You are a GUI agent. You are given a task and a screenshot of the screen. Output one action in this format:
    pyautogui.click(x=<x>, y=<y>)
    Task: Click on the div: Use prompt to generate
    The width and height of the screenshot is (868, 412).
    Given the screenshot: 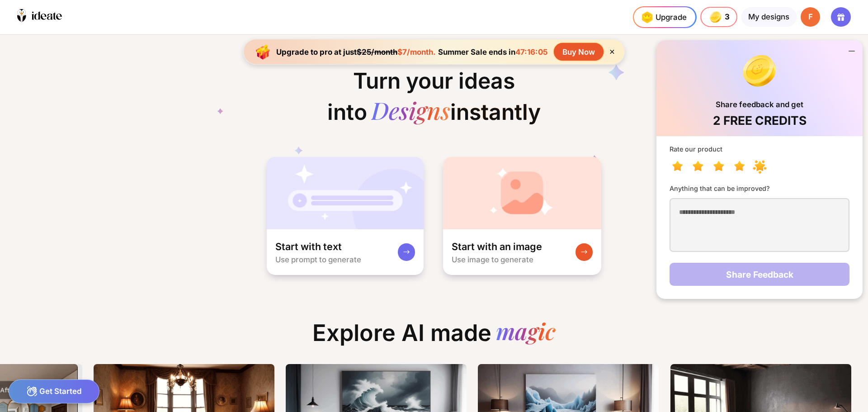 What is the action you would take?
    pyautogui.click(x=318, y=260)
    